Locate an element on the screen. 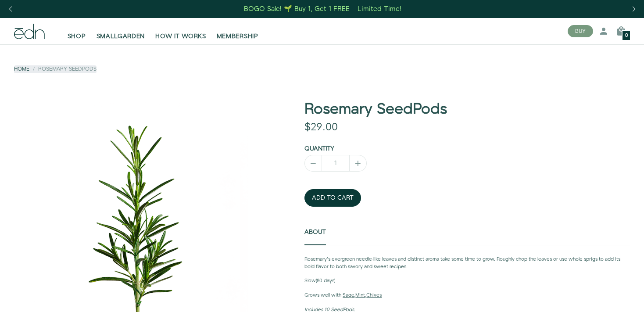 This screenshot has height=312, width=644. span: SHOP is located at coordinates (77, 36).